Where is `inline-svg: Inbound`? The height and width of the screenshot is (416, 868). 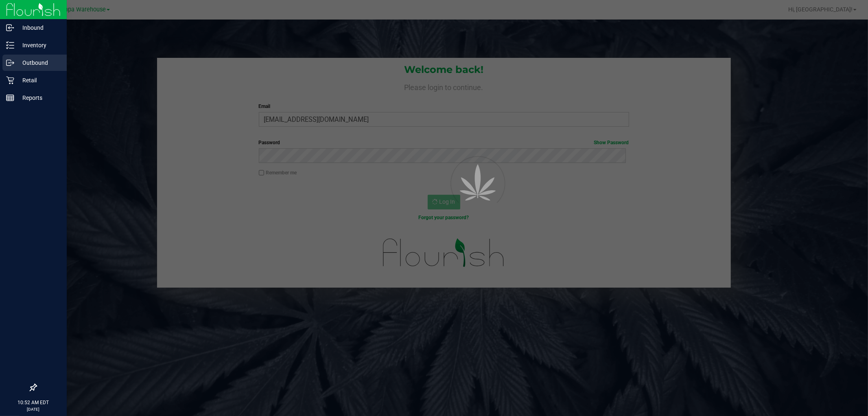
inline-svg: Inbound is located at coordinates (10, 28).